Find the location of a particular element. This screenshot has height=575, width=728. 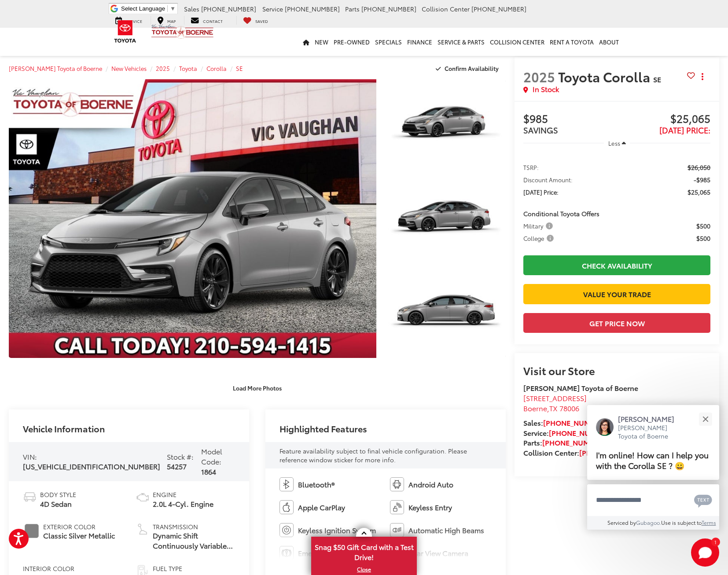

img: Apple CarPlay is located at coordinates (286, 507).